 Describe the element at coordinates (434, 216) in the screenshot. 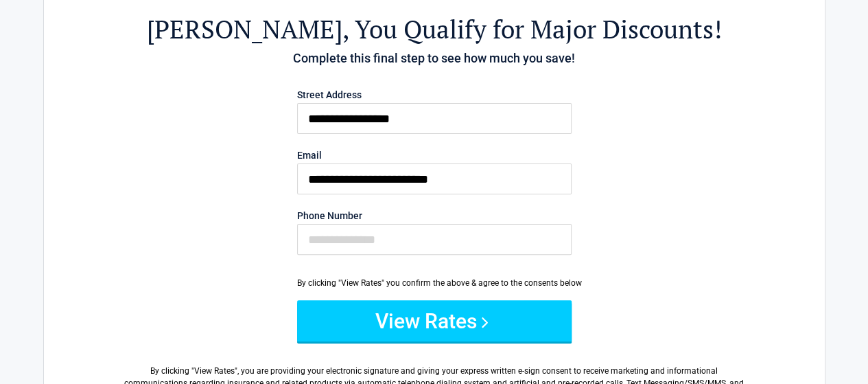

I see `label: Phone Number` at that location.